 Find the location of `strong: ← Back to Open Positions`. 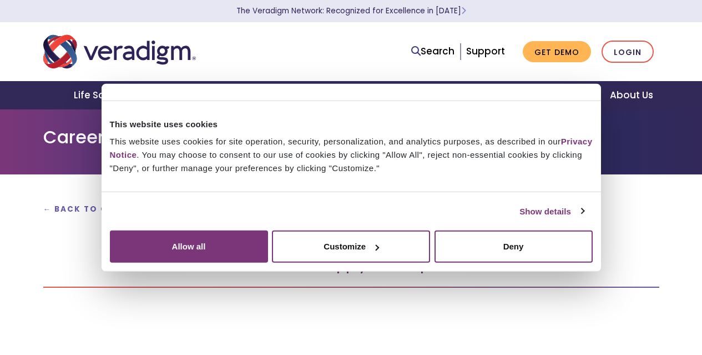

strong: ← Back to Open Positions is located at coordinates (113, 209).